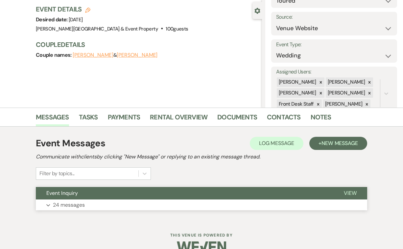 The image size is (403, 249). What do you see at coordinates (350, 193) in the screenshot?
I see `span: View` at bounding box center [350, 193].